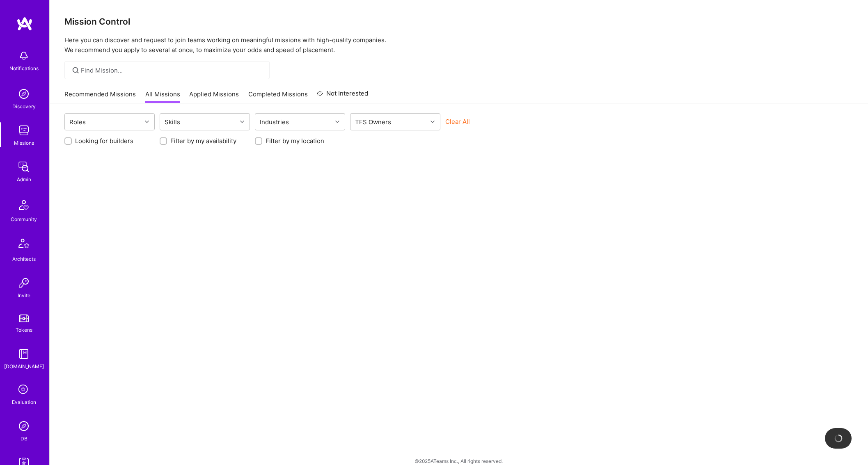  Describe the element at coordinates (24, 167) in the screenshot. I see `img: admin teamwork` at that location.